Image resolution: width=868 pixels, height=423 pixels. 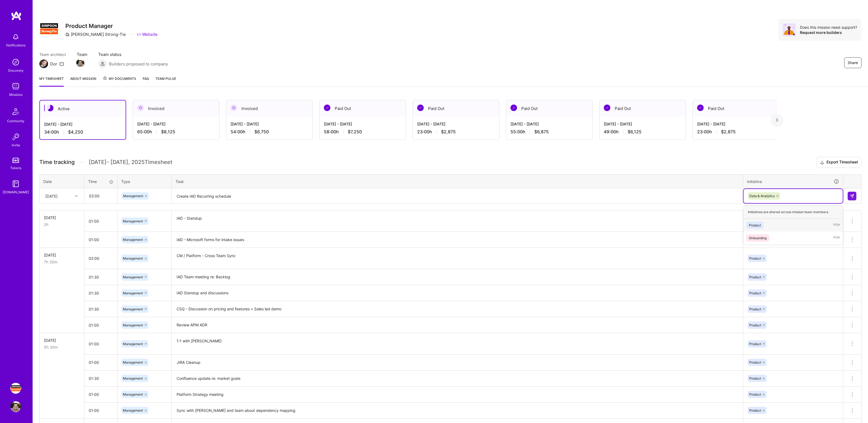 What do you see at coordinates (822, 162) in the screenshot?
I see `i: icon Download` at bounding box center [822, 162].